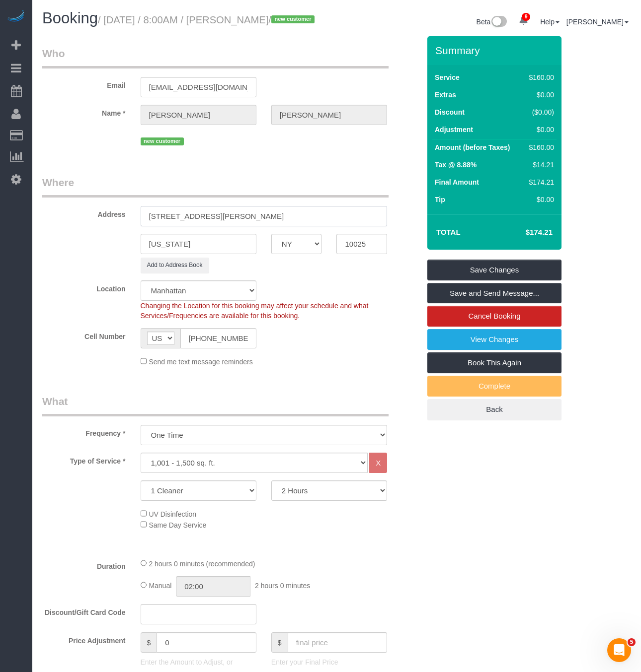  I want to click on label: Frequency *, so click(84, 431).